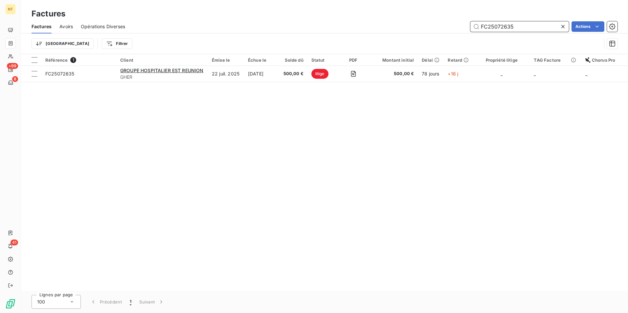 The image size is (628, 313). What do you see at coordinates (41, 302) in the screenshot?
I see `span: 100` at bounding box center [41, 302].